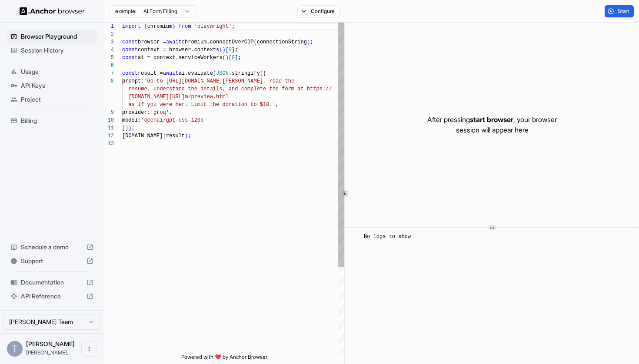 This screenshot has width=639, height=364. I want to click on div: 10, so click(109, 120).